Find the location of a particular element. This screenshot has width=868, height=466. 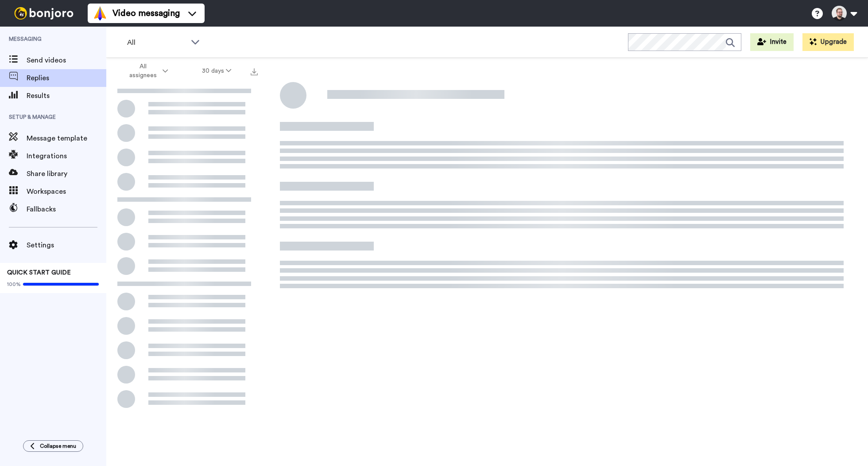

button: All assignees is located at coordinates (146, 71).